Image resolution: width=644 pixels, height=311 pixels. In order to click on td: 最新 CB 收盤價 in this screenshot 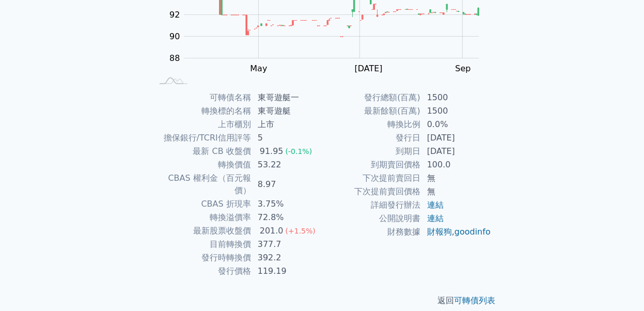, I will do `click(202, 151)`.